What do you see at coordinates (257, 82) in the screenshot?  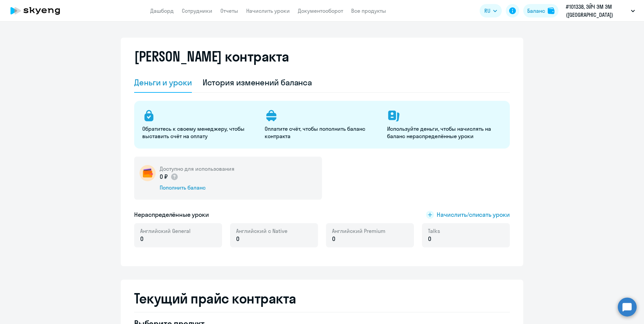 I see `div: История изменений баланса` at bounding box center [257, 82].